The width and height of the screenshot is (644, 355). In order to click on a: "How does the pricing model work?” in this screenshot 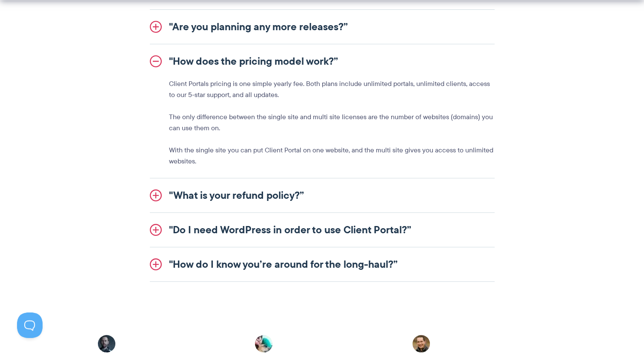, I will do `click(323, 61)`.